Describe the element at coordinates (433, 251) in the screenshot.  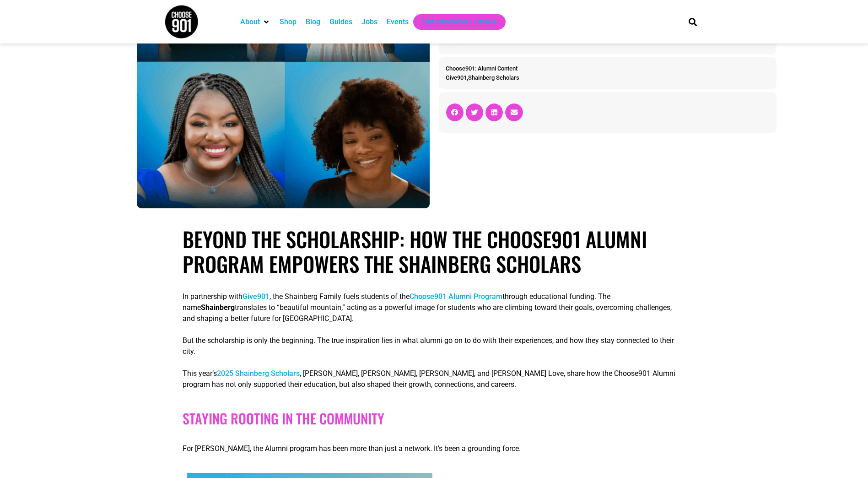
I see `h1: Beyond the Scholarship: How the Choose901 Alumni Program empowers the Shainberg Scholars` at that location.